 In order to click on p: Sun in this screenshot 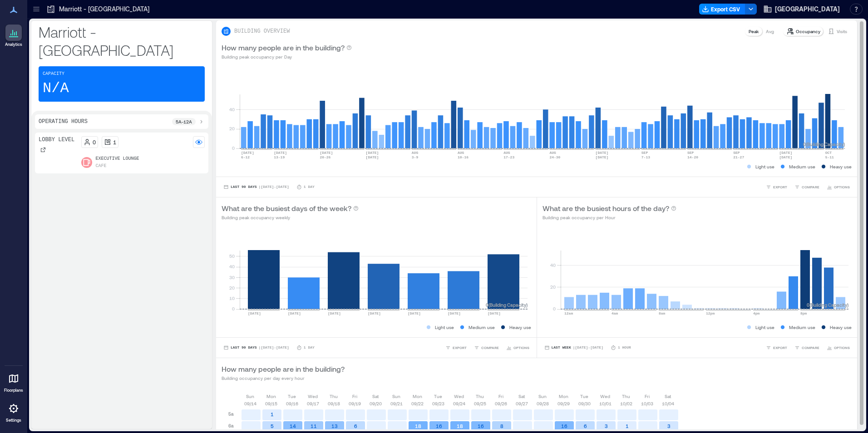, I will do `click(396, 396)`.